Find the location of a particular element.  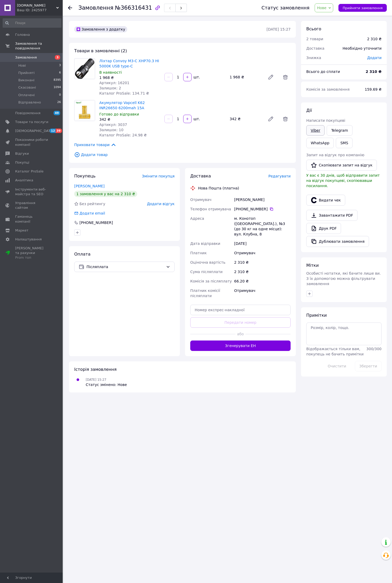

span: Нові is located at coordinates (22, 65).